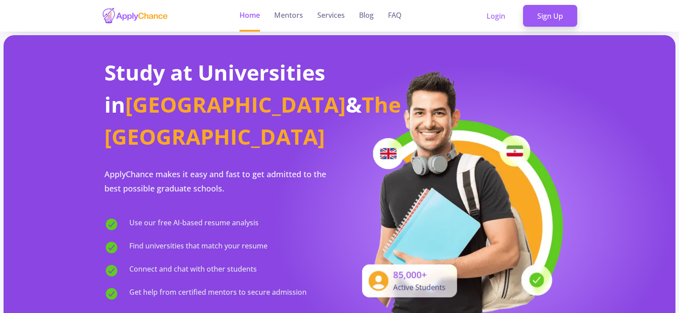 The width and height of the screenshot is (679, 313). I want to click on span: ApplyChance makes it easy and fast to get admitted to the best possible graduate schools., so click(215, 181).